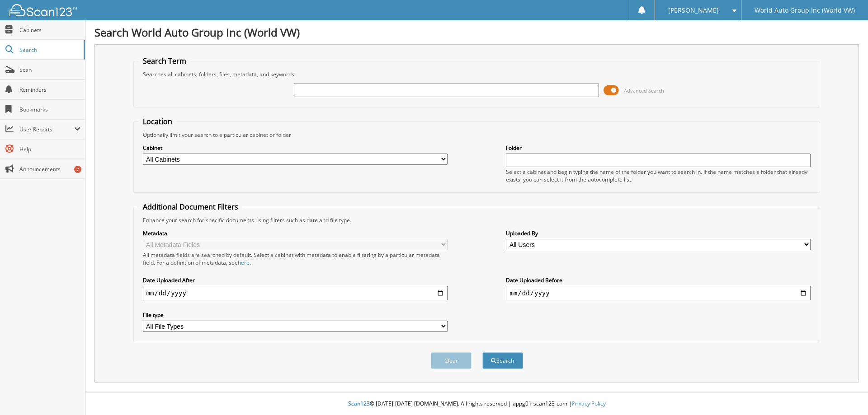 The height and width of the screenshot is (415, 868). I want to click on button: Clear, so click(451, 360).